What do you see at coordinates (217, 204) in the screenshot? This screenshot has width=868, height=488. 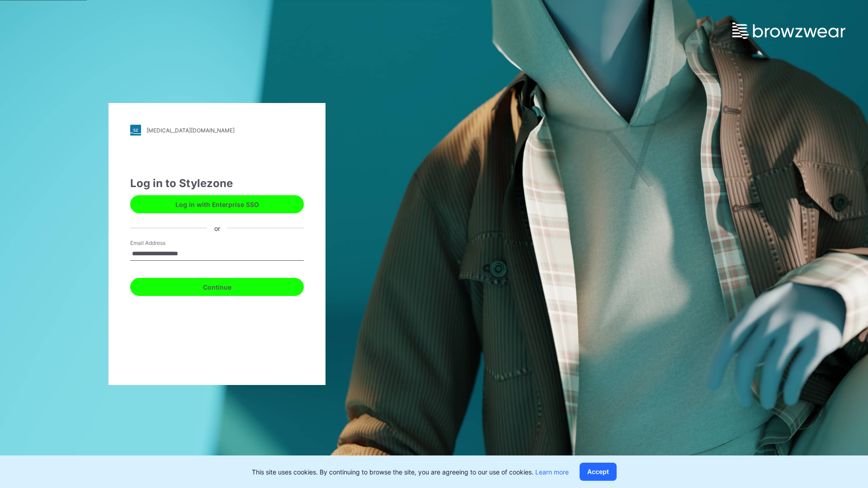 I see `button: Log in with Enterprise SSO` at bounding box center [217, 204].